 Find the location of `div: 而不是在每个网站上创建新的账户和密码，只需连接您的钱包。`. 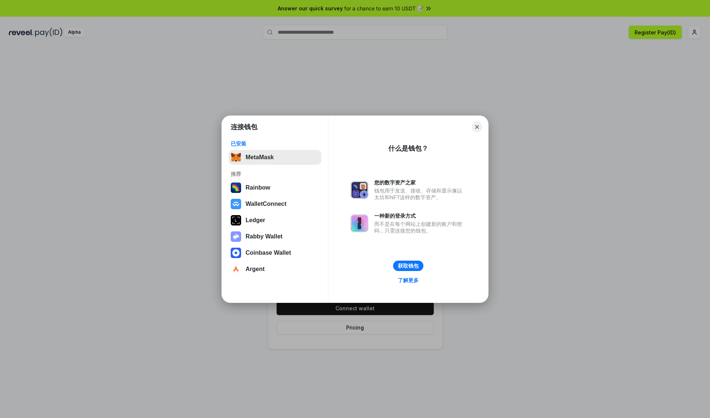

div: 而不是在每个网站上创建新的账户和密码，只需连接您的钱包。 is located at coordinates (420, 227).